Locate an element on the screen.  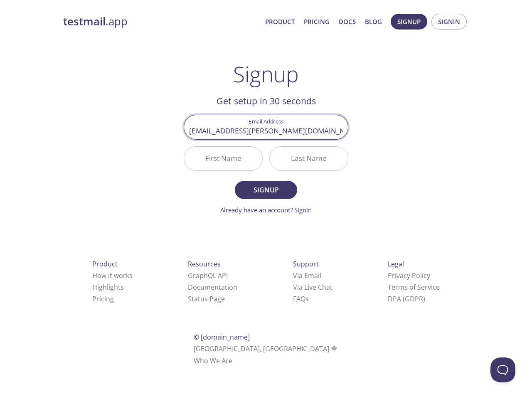
a: Product is located at coordinates (280, 22).